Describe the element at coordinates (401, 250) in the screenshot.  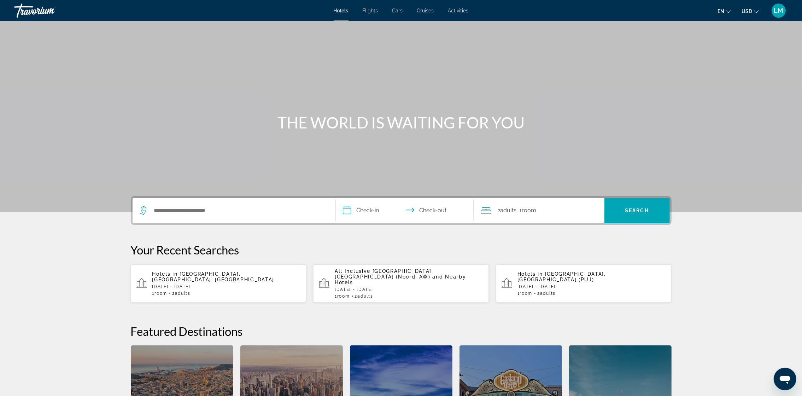
I see `p: Your Recent Searches` at that location.